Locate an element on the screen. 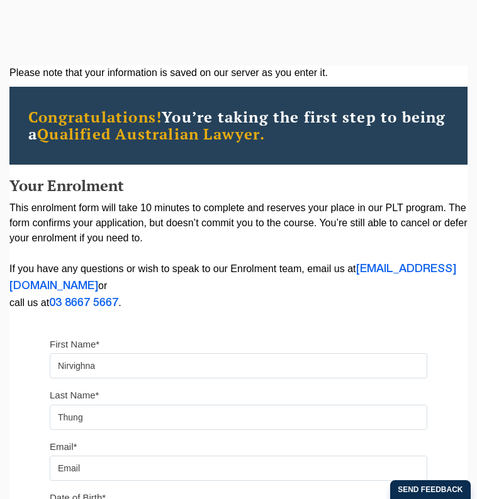  input: First name is located at coordinates (238, 366).